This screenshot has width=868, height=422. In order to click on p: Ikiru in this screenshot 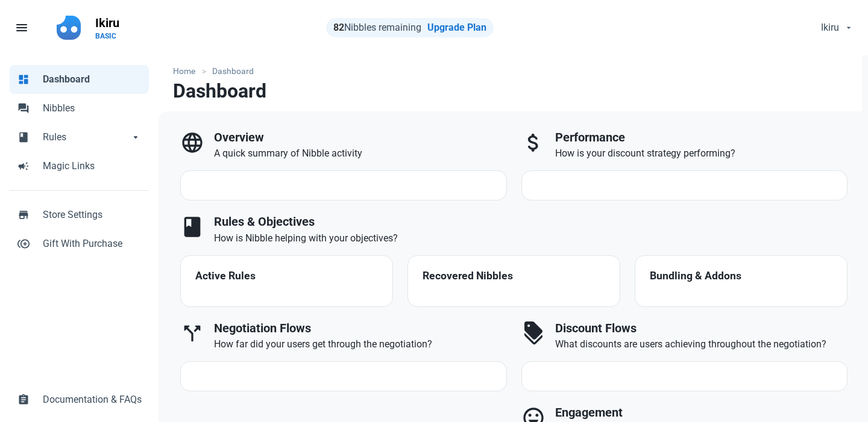, I will do `click(107, 22)`.